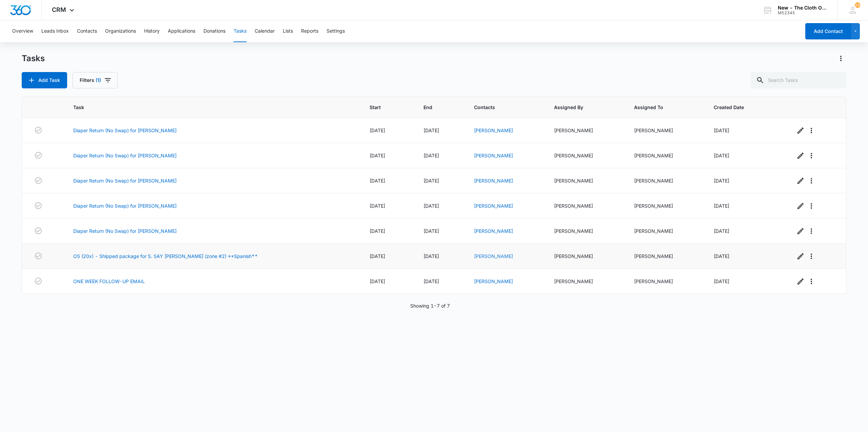 Image resolution: width=868 pixels, height=432 pixels. What do you see at coordinates (208, 107) in the screenshot?
I see `span: Task` at bounding box center [208, 107].